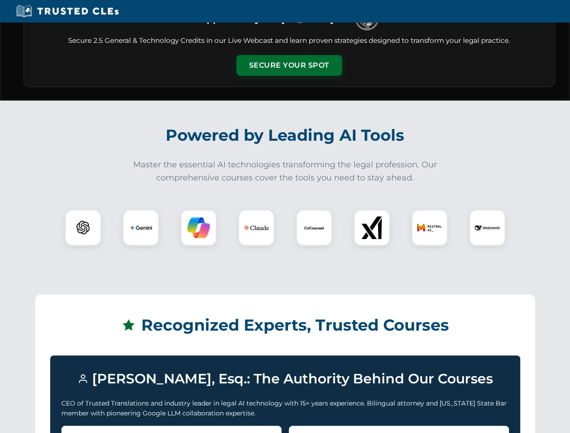 This screenshot has height=433, width=570. What do you see at coordinates (314, 228) in the screenshot?
I see `div: CoCounsel` at bounding box center [314, 228].